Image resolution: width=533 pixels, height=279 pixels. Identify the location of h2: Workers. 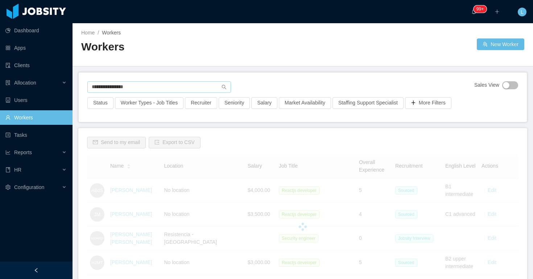
(192, 47).